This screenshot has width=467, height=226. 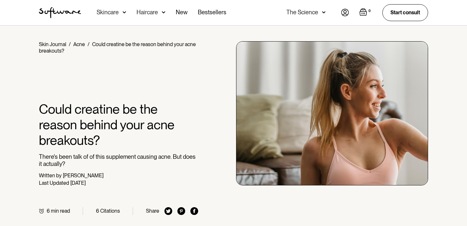 I want to click on p: There's been talk of of this supplement causing acne. But does it actually?, so click(x=118, y=160).